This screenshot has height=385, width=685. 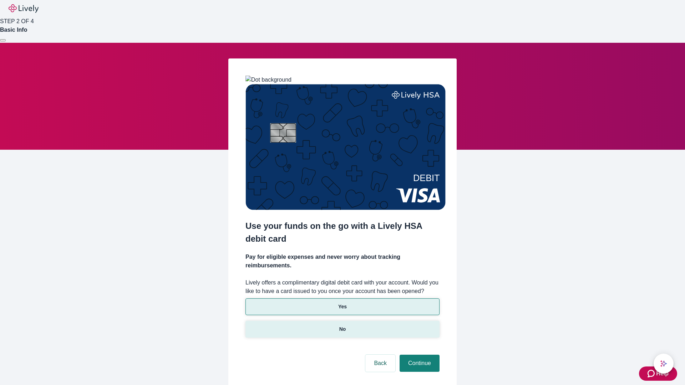 I want to click on p: No, so click(x=342, y=329).